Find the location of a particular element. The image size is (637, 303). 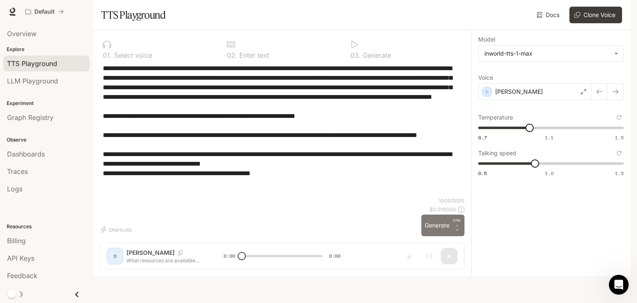

span: 0.7 is located at coordinates (482, 137).